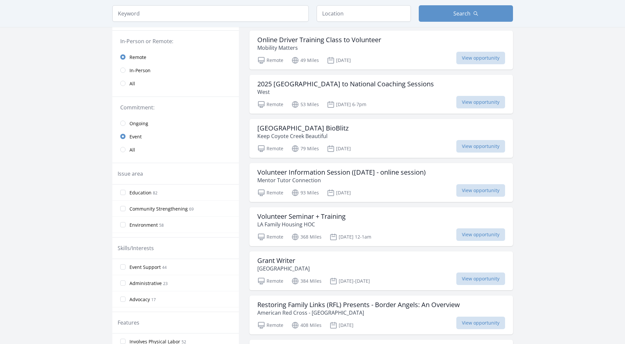 The image size is (625, 344). I want to click on span: Remote, so click(138, 57).